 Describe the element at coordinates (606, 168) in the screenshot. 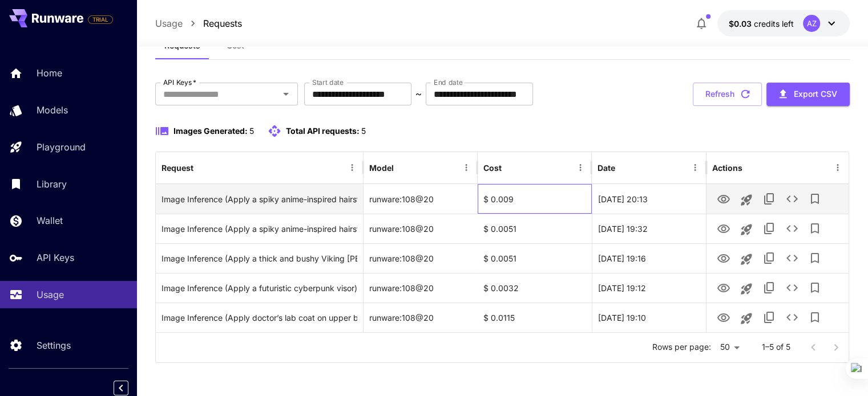

I see `div: Date` at that location.